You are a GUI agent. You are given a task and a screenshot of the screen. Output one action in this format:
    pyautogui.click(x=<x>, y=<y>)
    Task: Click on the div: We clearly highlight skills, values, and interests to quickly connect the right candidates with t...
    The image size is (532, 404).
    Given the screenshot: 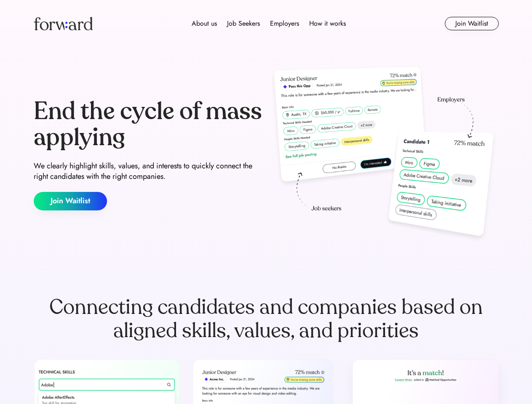 What is the action you would take?
    pyautogui.click(x=148, y=171)
    